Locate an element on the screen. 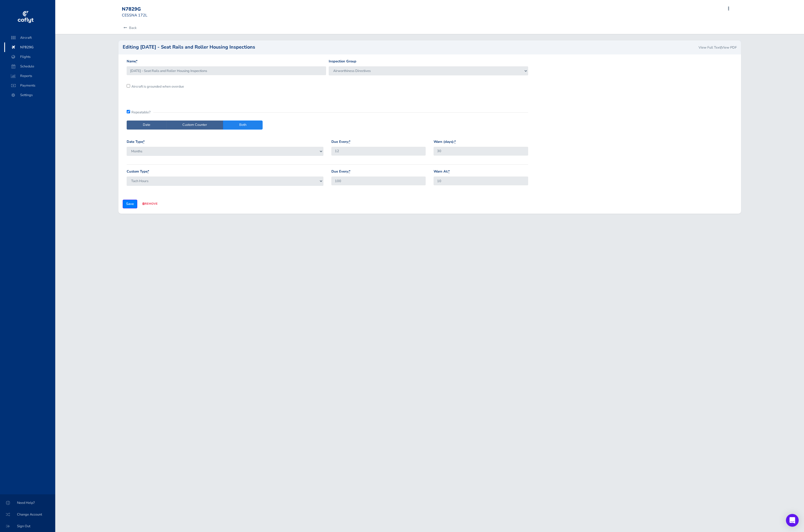  span: Aircraft is located at coordinates (30, 38).